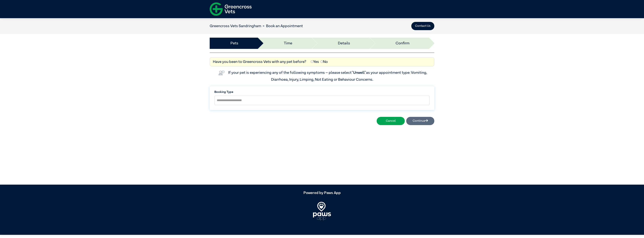 This screenshot has width=644, height=238. Describe the element at coordinates (231, 9) in the screenshot. I see `img: f-logo` at that location.